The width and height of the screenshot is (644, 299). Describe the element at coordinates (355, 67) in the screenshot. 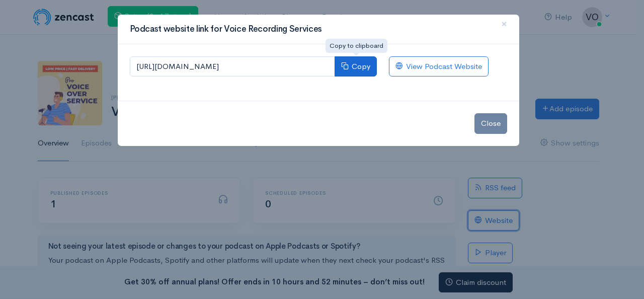

I see `button: Copy` at that location.